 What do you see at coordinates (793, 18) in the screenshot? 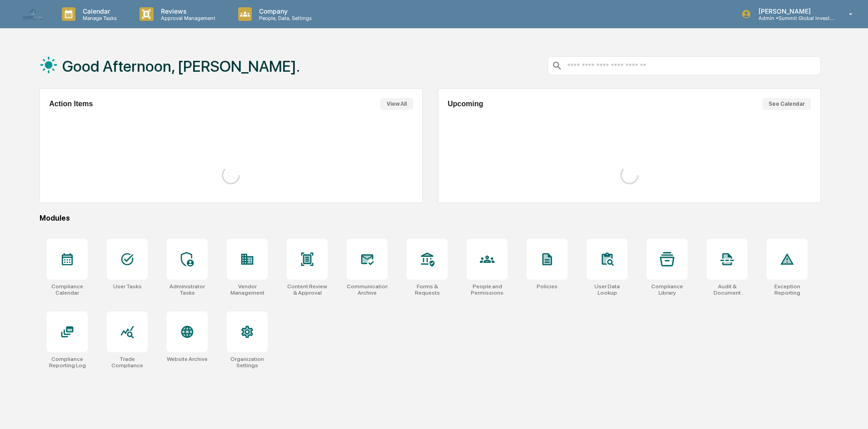
I see `p: Admin • Summit Global Investments` at bounding box center [793, 18].